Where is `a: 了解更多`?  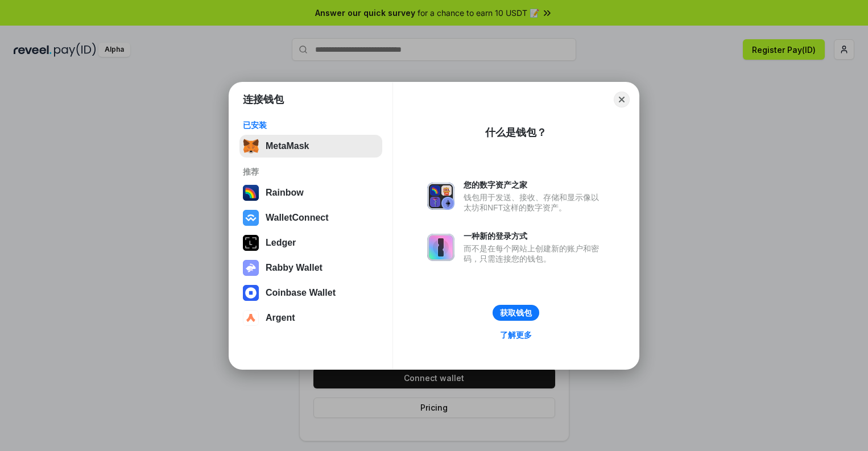 a: 了解更多 is located at coordinates (516, 335).